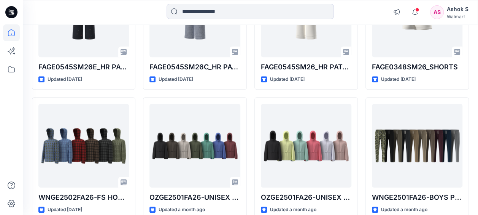 This screenshot has width=478, height=215. Describe the element at coordinates (84, 197) in the screenshot. I see `p: WNGE2502FA26-FS HOODED SHIRT` at that location.